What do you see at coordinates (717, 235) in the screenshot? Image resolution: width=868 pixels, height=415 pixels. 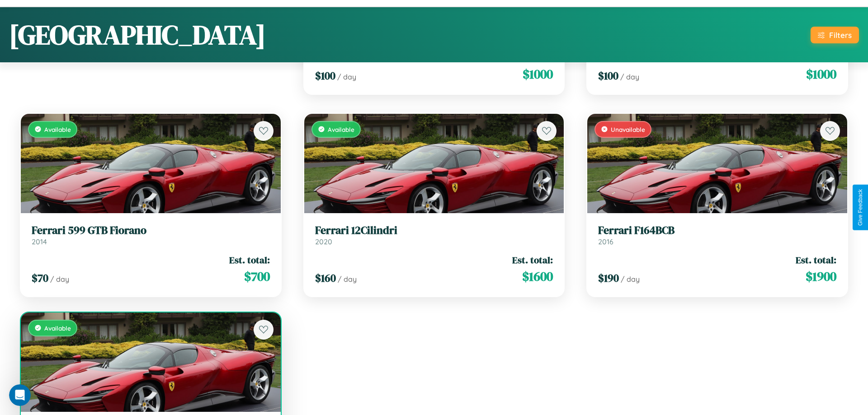 I see `a: Ferrari F164BCB2016` at bounding box center [717, 235].